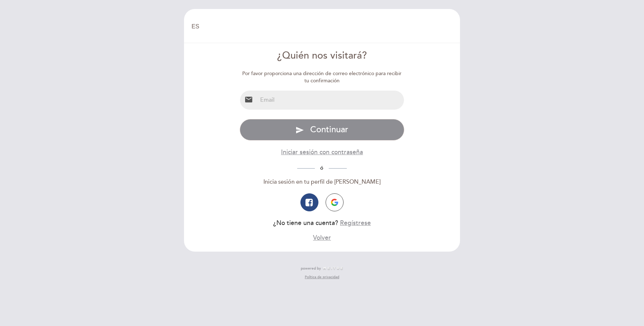 This screenshot has height=326, width=644. I want to click on div: ¿Quién nos visitará?, so click(322, 56).